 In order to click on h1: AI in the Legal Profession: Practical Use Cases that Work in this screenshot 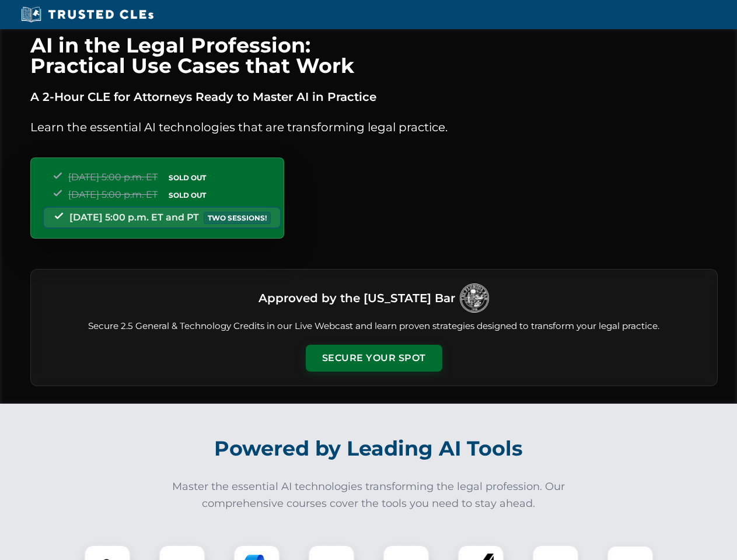, I will do `click(374, 56)`.